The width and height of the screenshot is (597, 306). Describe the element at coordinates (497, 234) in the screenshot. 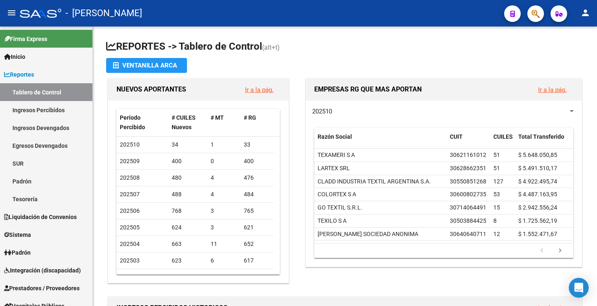

I see `span: 12` at that location.